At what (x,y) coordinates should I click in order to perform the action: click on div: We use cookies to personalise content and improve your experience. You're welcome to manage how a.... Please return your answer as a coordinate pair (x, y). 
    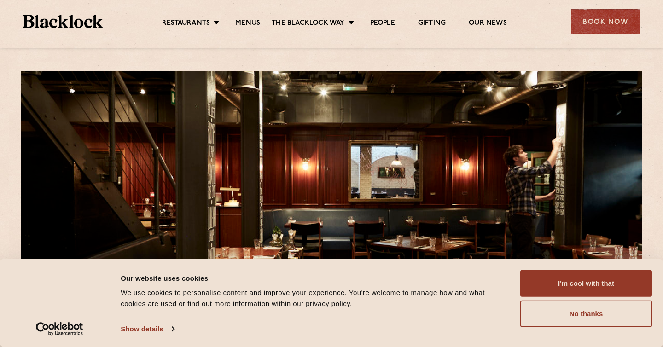
    Looking at the image, I should click on (315, 298).